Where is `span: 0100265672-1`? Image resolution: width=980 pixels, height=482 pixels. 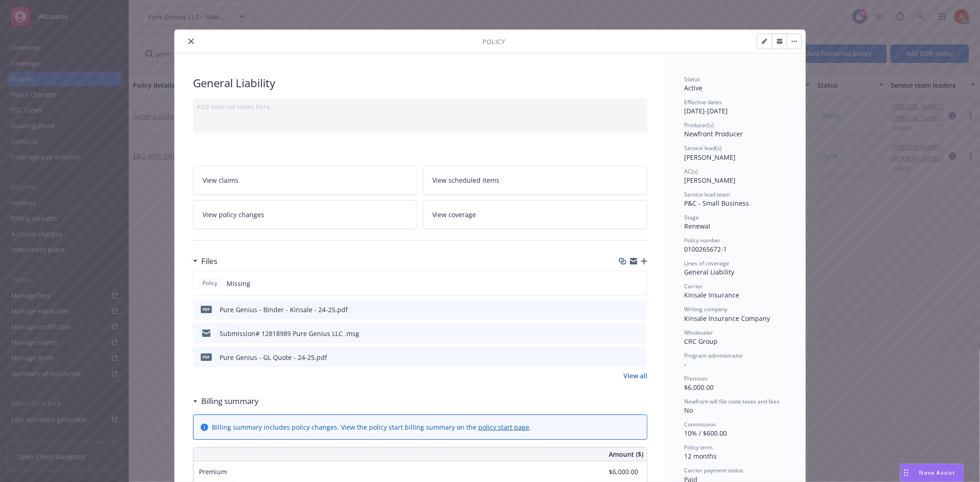 span: 0100265672-1 is located at coordinates (706, 249).